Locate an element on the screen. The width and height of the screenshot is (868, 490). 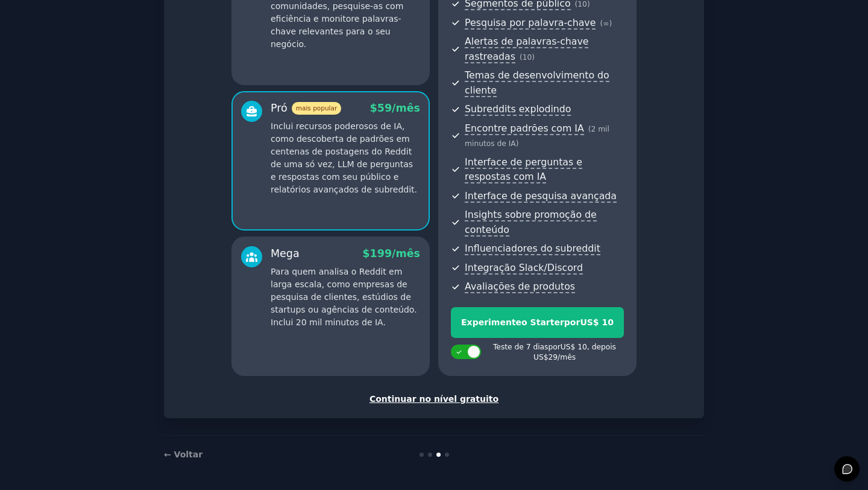
font: 199 is located at coordinates (381, 254).